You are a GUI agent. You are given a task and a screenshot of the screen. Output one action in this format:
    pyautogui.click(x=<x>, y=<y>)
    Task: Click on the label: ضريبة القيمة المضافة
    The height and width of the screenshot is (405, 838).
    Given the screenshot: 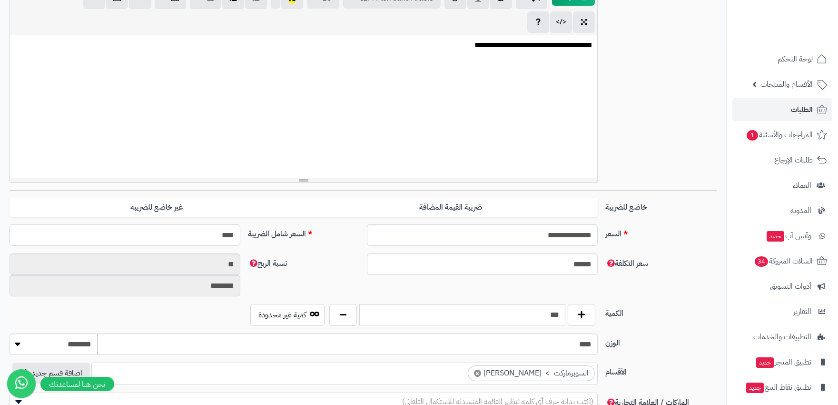 What is the action you would take?
    pyautogui.click(x=451, y=207)
    